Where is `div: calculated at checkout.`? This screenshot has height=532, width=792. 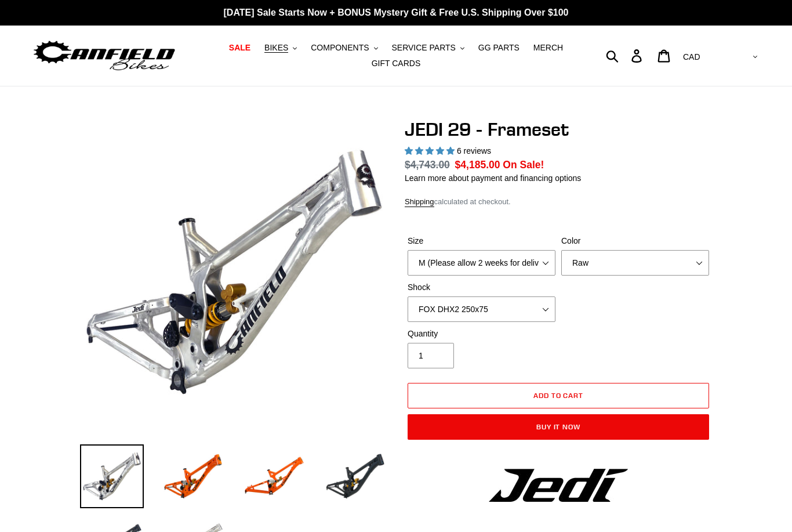
div: calculated at checkout. is located at coordinates (558, 202).